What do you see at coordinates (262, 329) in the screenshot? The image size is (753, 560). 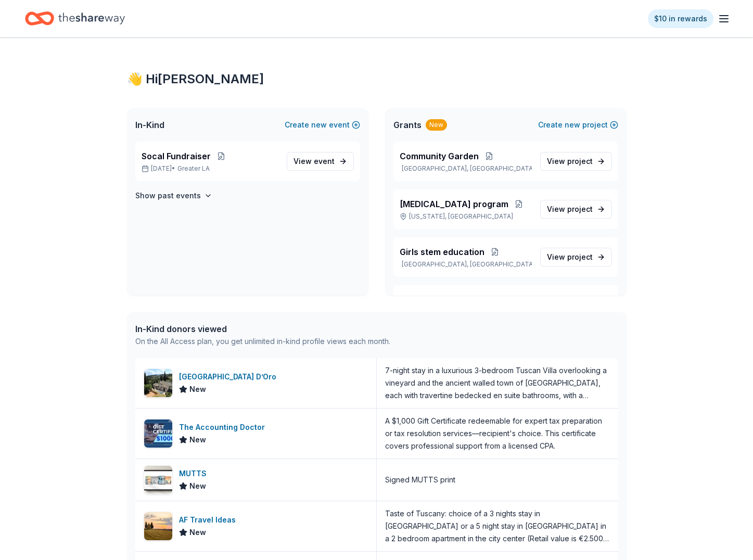 I see `div: In-Kind donors viewed` at bounding box center [262, 329].